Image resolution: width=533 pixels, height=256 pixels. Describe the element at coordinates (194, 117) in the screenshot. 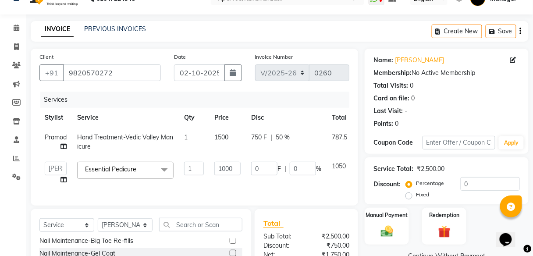

I see `th: Qty` at that location.